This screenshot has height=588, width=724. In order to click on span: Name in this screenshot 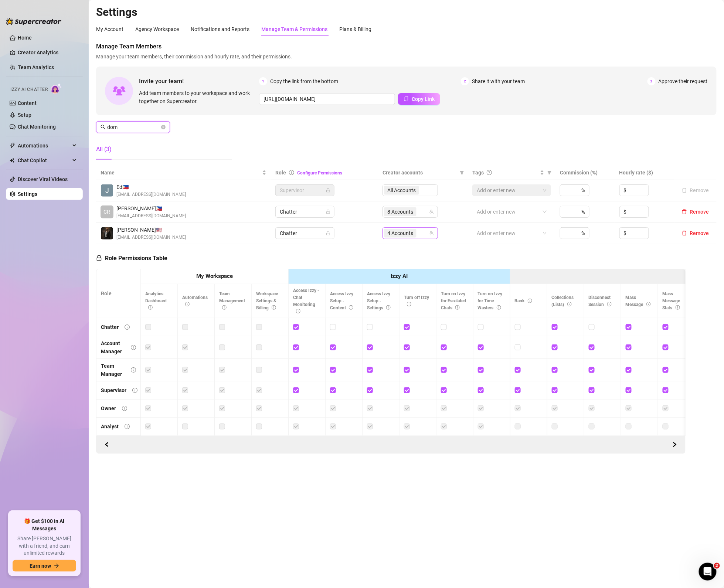, I will do `click(180, 173)`.